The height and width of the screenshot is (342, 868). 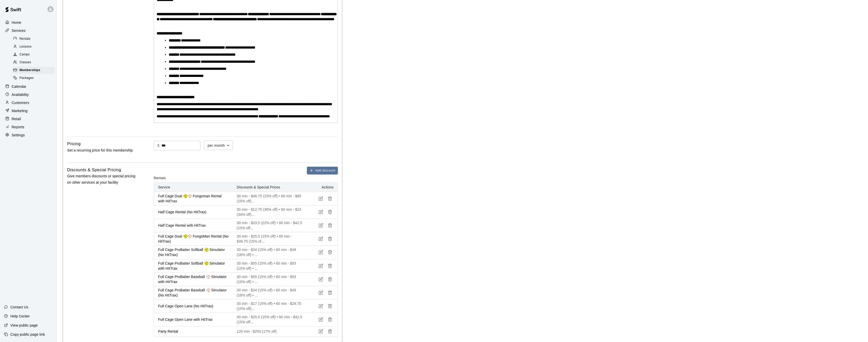 I want to click on div: Classes, so click(x=33, y=62).